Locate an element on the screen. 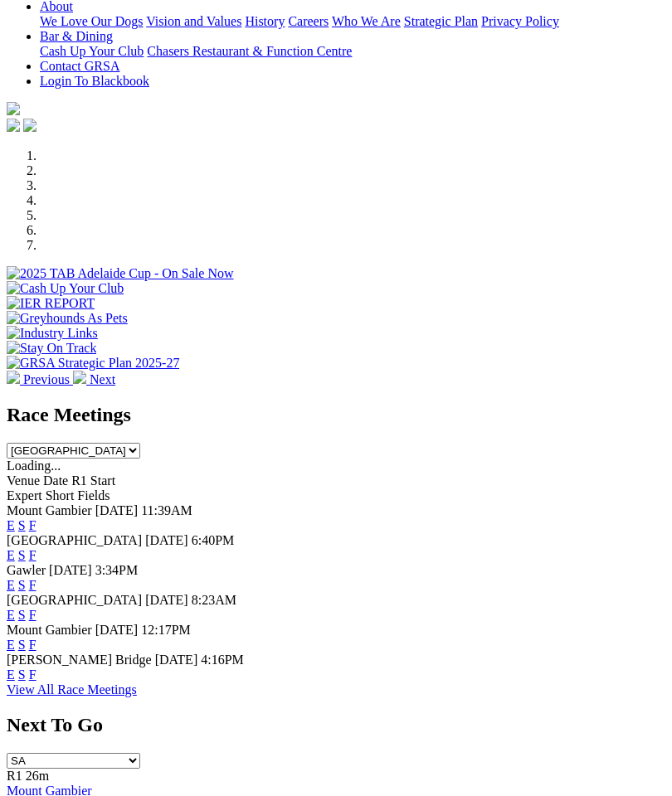 The height and width of the screenshot is (796, 672). a: We Love Our Dogs is located at coordinates (92, 21).